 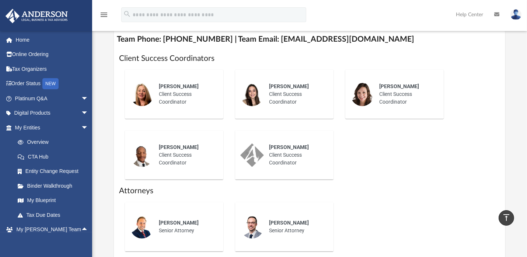 I want to click on a: menu, so click(x=104, y=17).